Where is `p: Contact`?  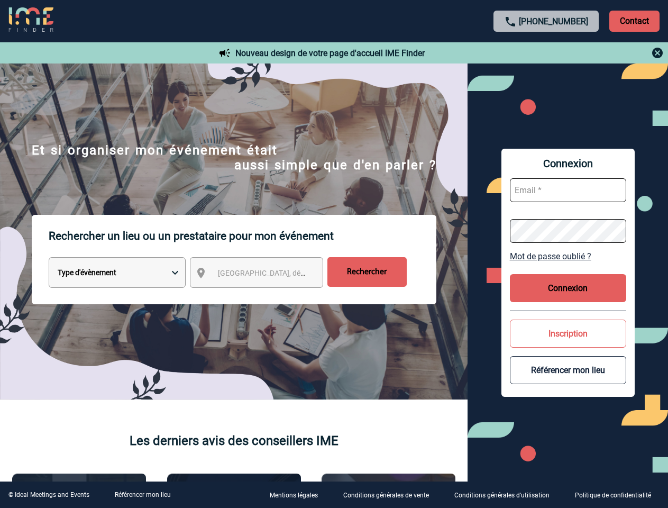 p: Contact is located at coordinates (634, 21).